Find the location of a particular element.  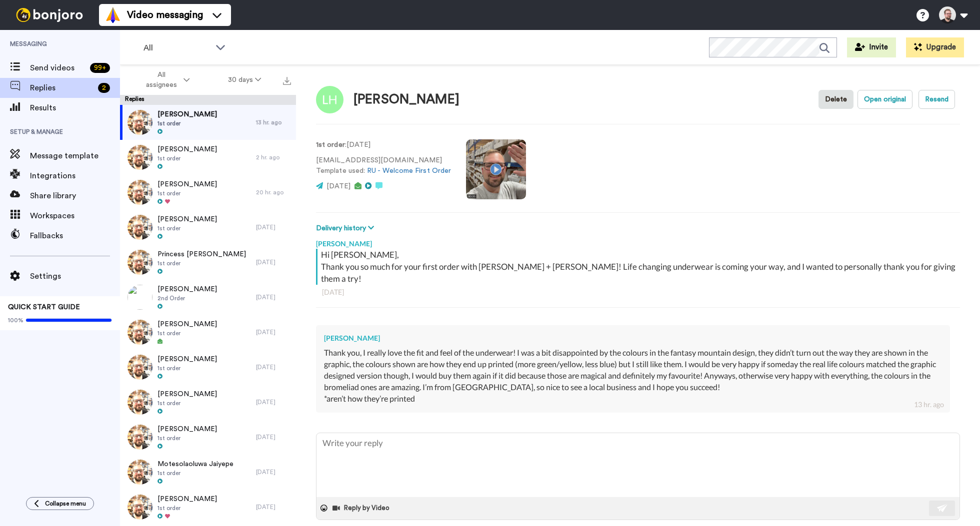

span: Workspaces is located at coordinates (75, 216).